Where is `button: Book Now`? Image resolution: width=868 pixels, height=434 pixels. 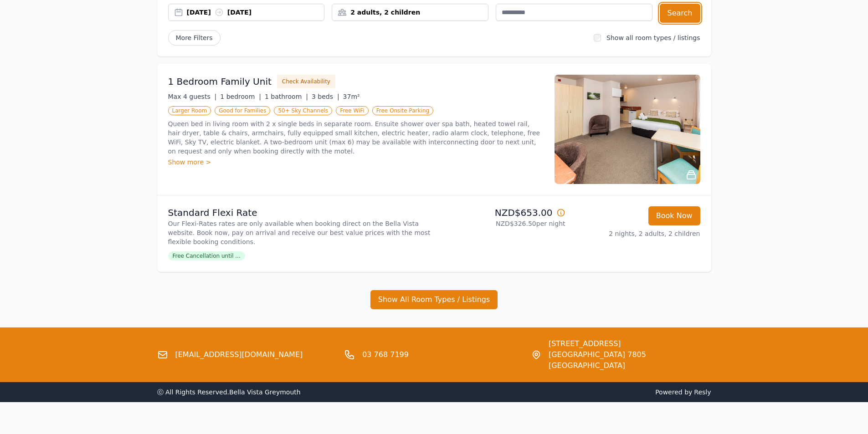
button: Book Now is located at coordinates (674, 216).